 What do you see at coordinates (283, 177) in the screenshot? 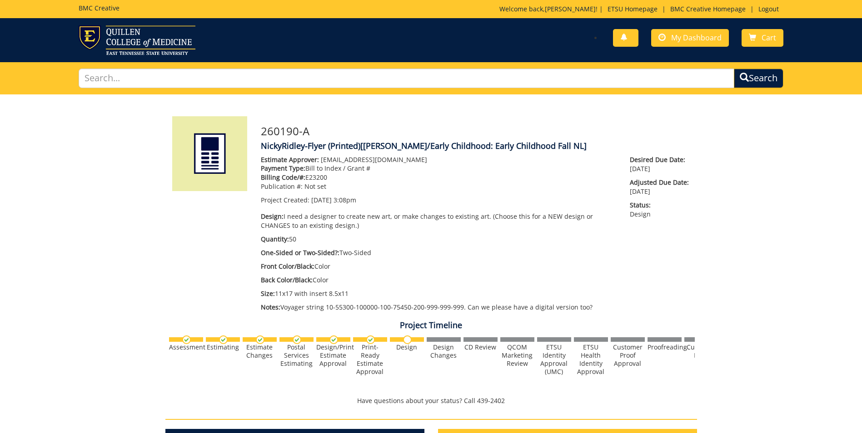
I see `span: Billing Code/#:` at bounding box center [283, 177].